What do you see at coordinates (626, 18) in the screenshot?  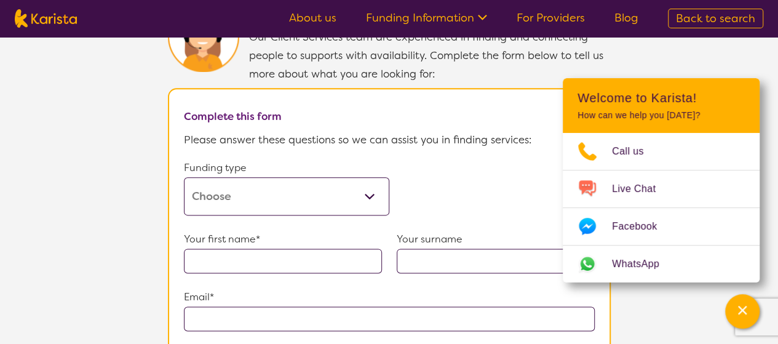 I see `a: Blog` at bounding box center [626, 18].